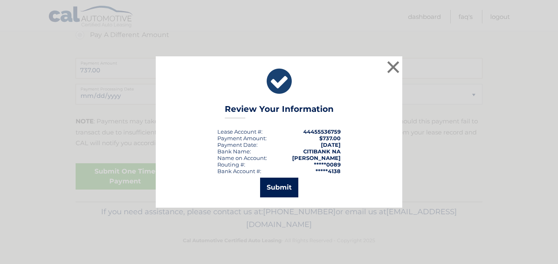  Describe the element at coordinates (279, 187) in the screenshot. I see `button: Submit` at that location.